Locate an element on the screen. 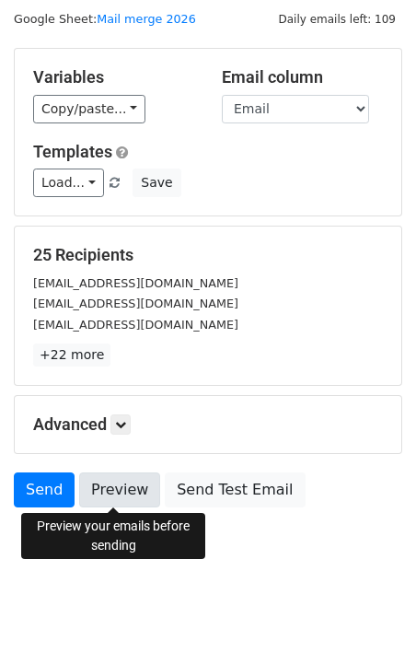 The width and height of the screenshot is (416, 664). a: Send is located at coordinates (44, 490).